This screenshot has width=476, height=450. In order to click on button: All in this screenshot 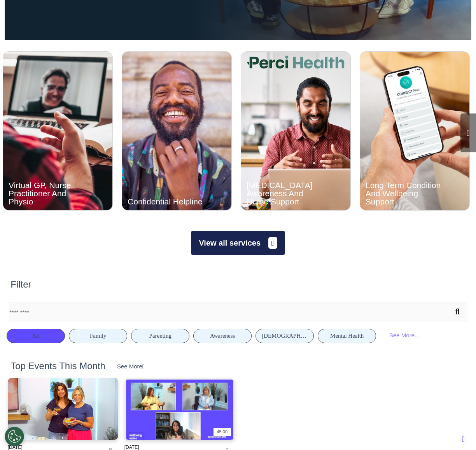, I will do `click(36, 336)`.